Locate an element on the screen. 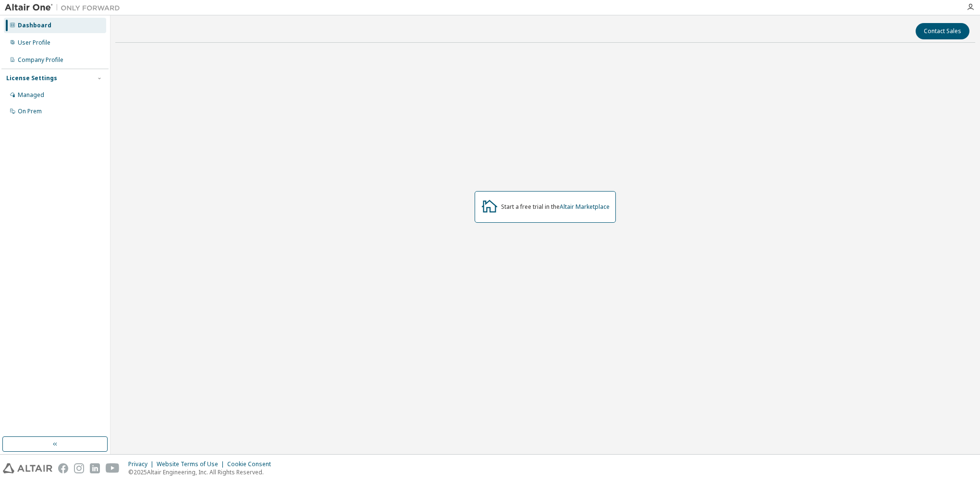 The width and height of the screenshot is (980, 482). img: youtube.svg is located at coordinates (113, 468).